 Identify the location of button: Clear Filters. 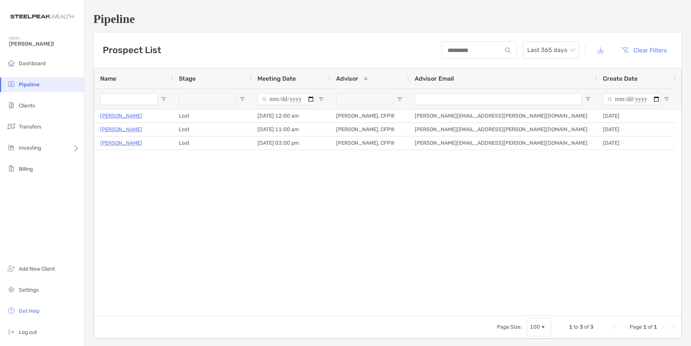
(644, 50).